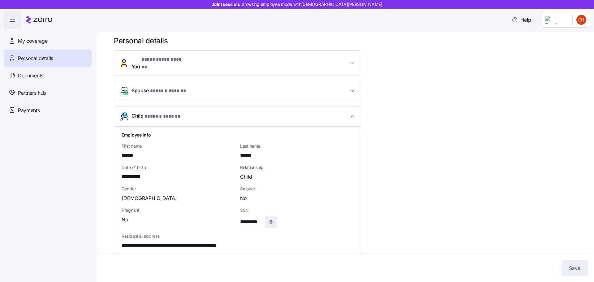 This screenshot has height=282, width=594. What do you see at coordinates (32, 93) in the screenshot?
I see `span: Partners hub` at bounding box center [32, 93].